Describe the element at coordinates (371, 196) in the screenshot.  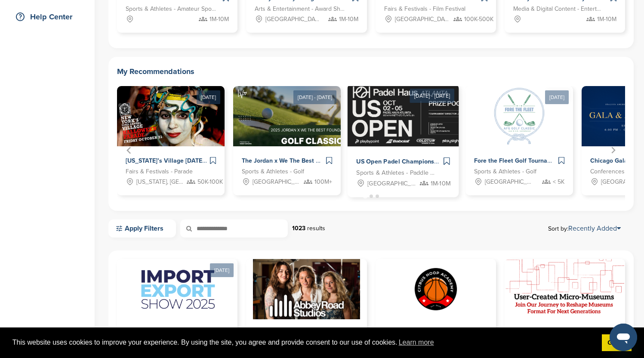
I see `button: Go to page 2` at that location.